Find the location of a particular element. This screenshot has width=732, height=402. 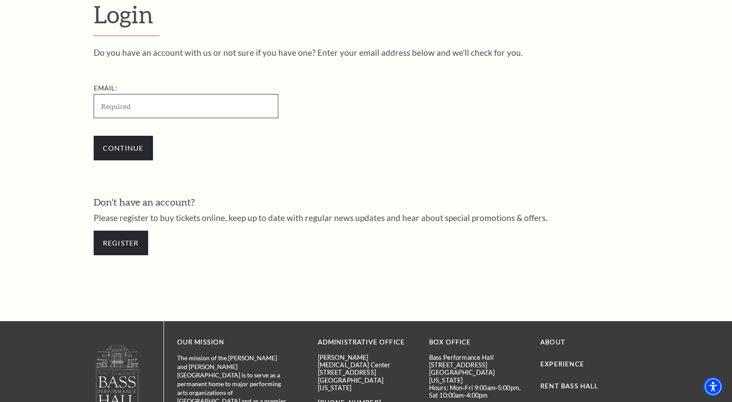

a: Rent Bass Hall is located at coordinates (570, 386).